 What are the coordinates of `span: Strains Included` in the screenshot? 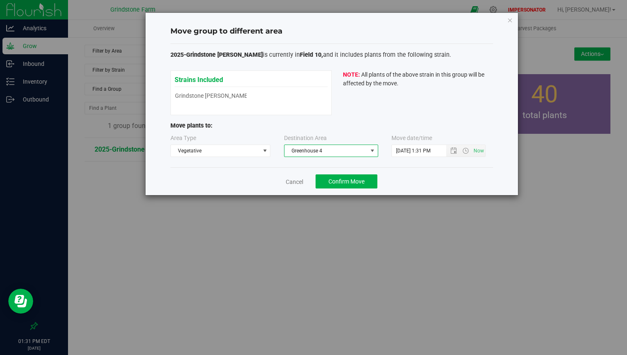 It's located at (199, 78).